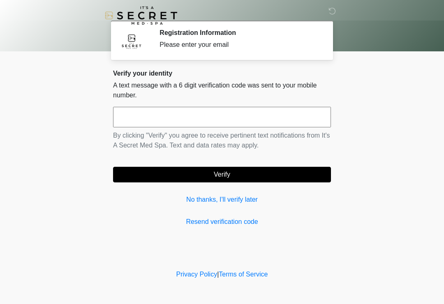 The image size is (444, 304). Describe the element at coordinates (222, 222) in the screenshot. I see `a: Resend verification code` at that location.